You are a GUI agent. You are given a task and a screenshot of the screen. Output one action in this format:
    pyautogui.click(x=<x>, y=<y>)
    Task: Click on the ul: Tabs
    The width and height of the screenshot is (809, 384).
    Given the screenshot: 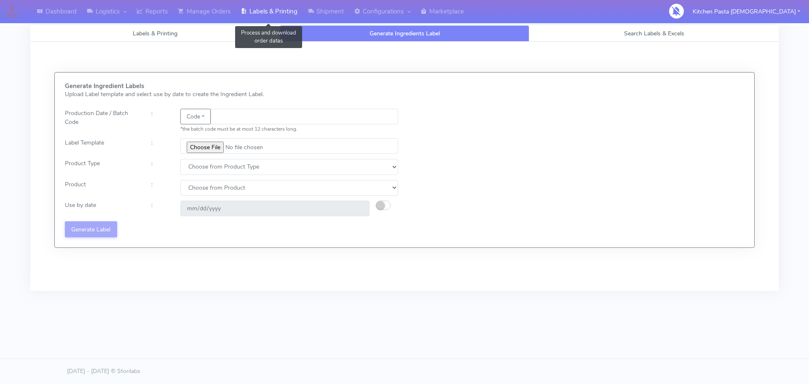 What is the action you would take?
    pyautogui.click(x=404, y=33)
    